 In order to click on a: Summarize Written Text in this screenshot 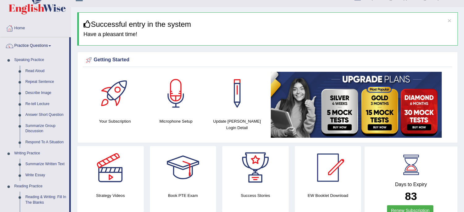, I will do `click(46, 165)`.